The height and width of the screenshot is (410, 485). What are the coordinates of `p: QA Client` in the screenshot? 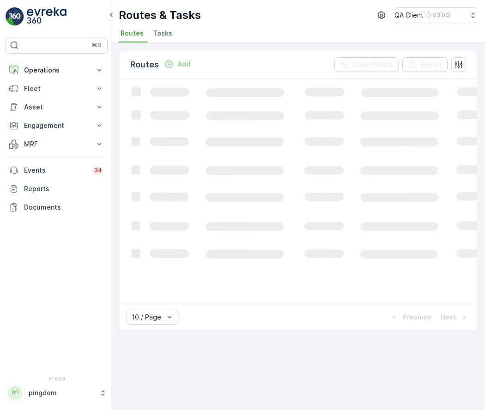 It's located at (409, 15).